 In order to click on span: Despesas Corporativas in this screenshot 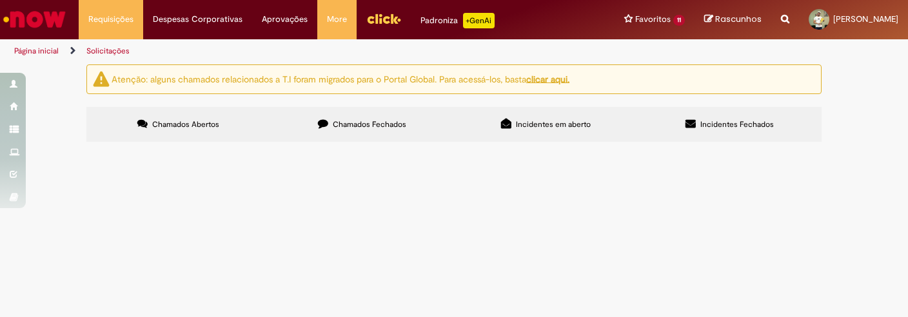, I will do `click(197, 19)`.